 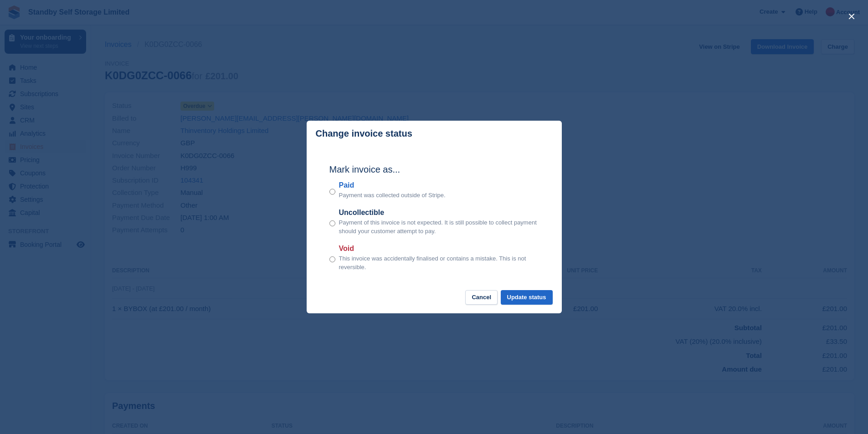 I want to click on p: This invoice was accidentally finalised or contains a mistake. This is not reversible., so click(x=439, y=263).